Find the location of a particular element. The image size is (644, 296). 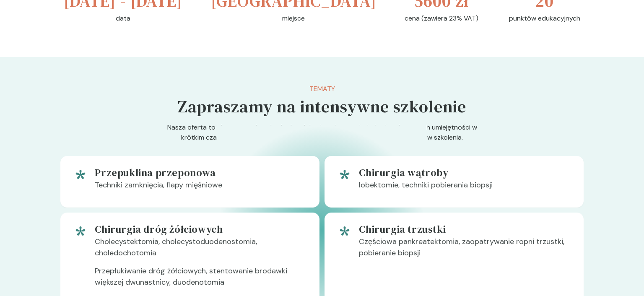

p: Częściowa pankreatektomia, zaopatrywanie ropni trzustki, pobieranie biopsji is located at coordinates (465, 251).